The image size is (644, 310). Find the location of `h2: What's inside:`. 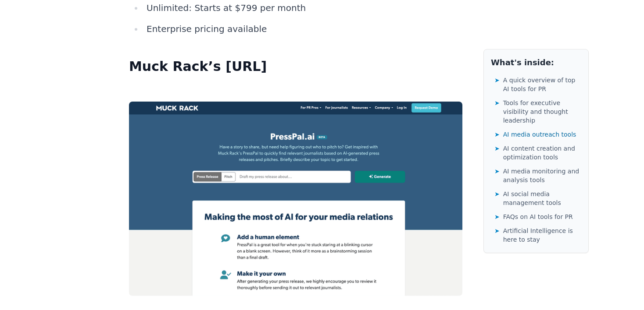

h2: What's inside: is located at coordinates (536, 62).